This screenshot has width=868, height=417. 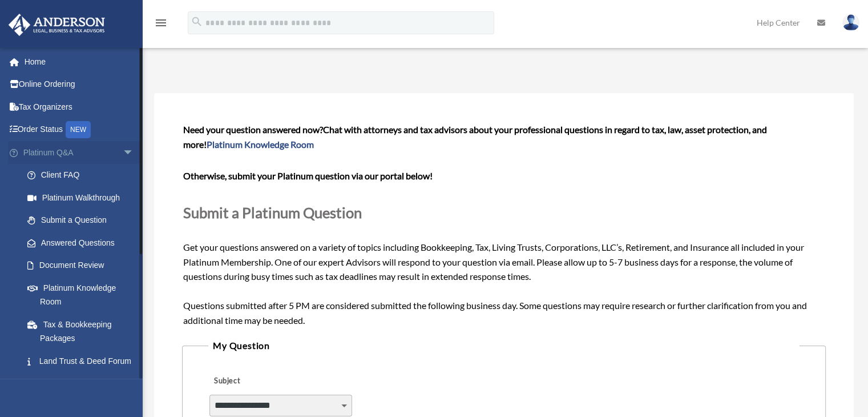 What do you see at coordinates (84, 331) in the screenshot?
I see `a: Tax & Bookkeeping Packages` at bounding box center [84, 331].